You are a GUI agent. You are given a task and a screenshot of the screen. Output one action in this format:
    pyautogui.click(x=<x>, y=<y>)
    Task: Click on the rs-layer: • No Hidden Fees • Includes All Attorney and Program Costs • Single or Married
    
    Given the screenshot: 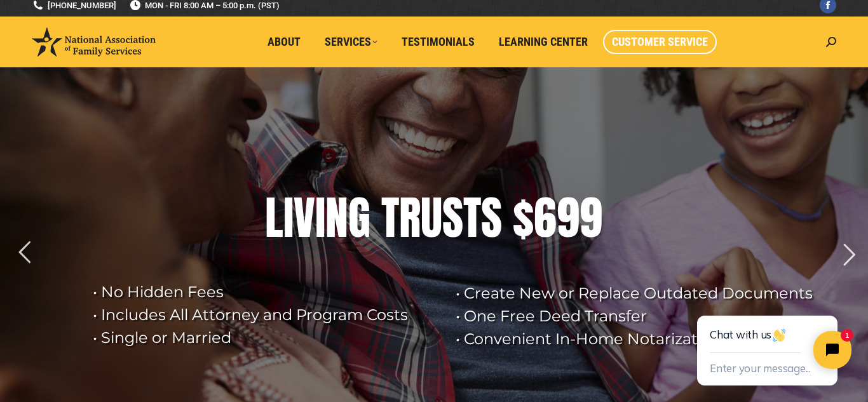 What is the action you would take?
    pyautogui.click(x=266, y=315)
    